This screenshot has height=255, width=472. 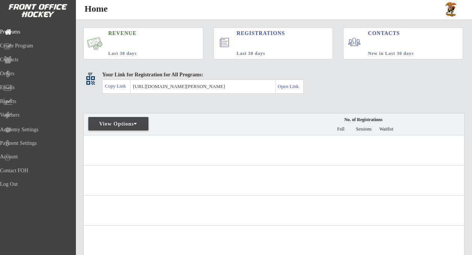 What do you see at coordinates (118, 124) in the screenshot?
I see `div: View Options` at bounding box center [118, 124].